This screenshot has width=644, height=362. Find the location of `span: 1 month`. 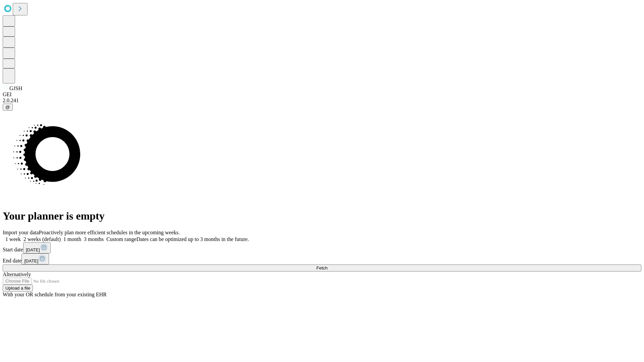

span: 1 month is located at coordinates (72, 239).